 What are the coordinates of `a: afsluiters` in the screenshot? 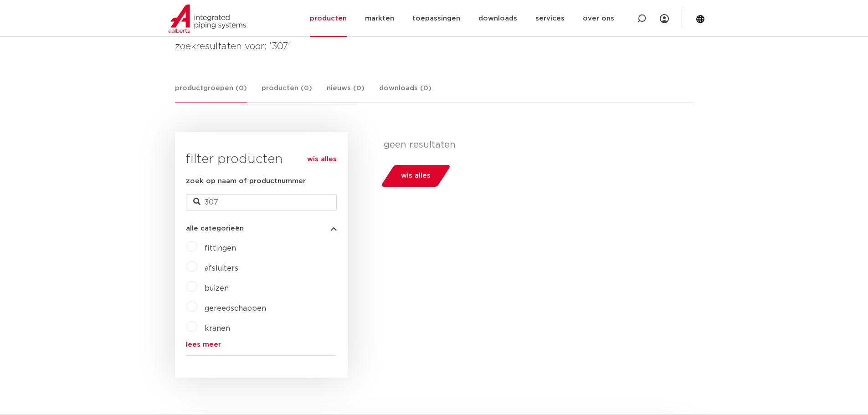 It's located at (222, 268).